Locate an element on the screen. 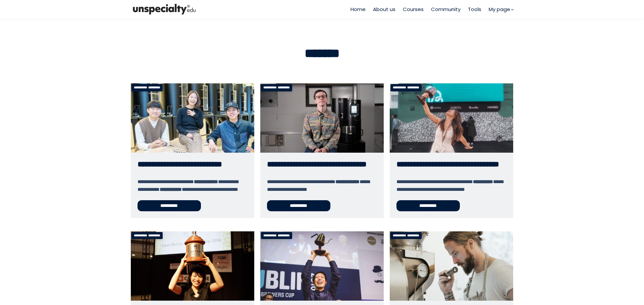  a: Community is located at coordinates (446, 9).